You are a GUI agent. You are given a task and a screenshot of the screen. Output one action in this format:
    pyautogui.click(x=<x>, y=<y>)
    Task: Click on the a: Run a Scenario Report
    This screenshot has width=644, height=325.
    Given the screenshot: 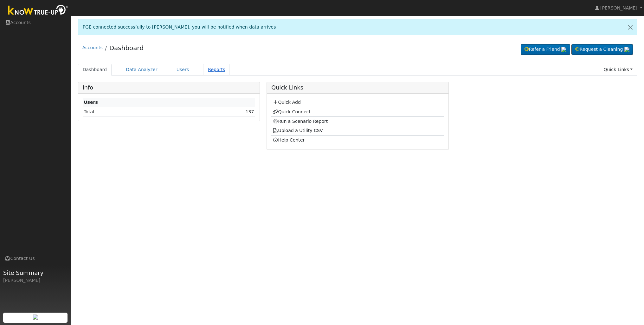 What is the action you would take?
    pyautogui.click(x=300, y=121)
    